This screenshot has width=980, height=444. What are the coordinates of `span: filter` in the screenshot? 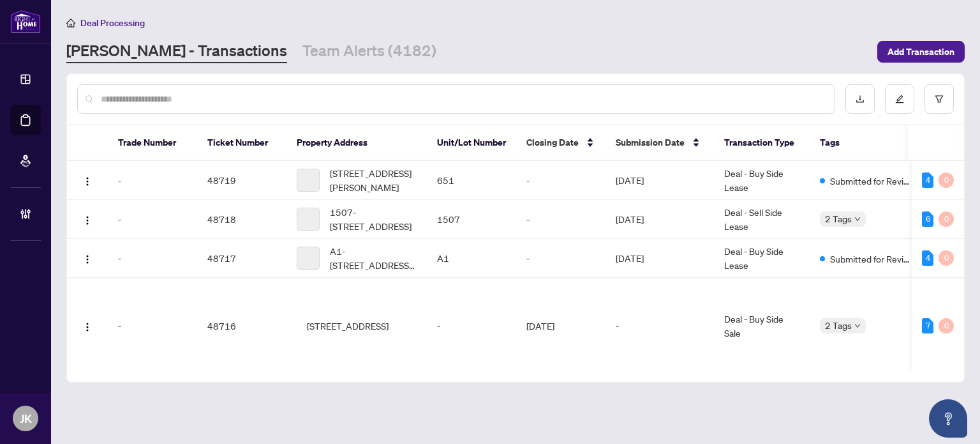 It's located at (939, 99).